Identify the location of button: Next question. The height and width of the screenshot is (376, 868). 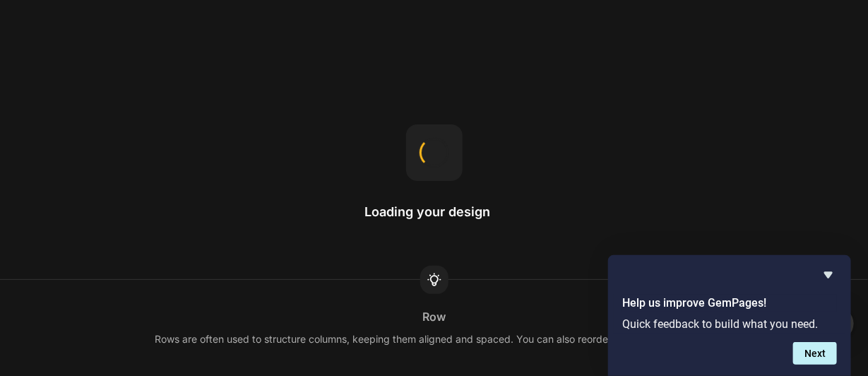
(815, 353).